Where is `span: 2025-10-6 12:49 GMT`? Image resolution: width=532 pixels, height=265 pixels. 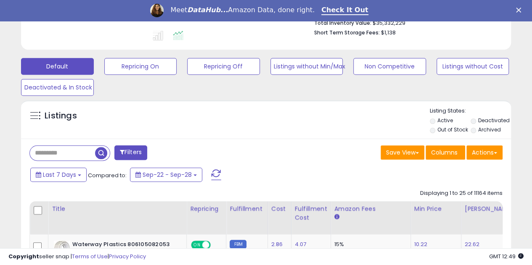 span: 2025-10-6 12:49 GMT is located at coordinates (506, 256).